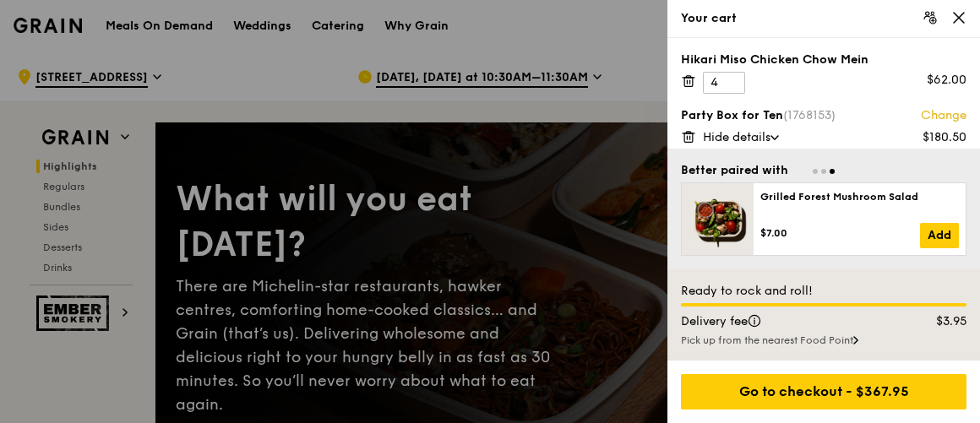 The image size is (980, 423). What do you see at coordinates (824, 392) in the screenshot?
I see `div: Go to checkout - $367.95` at bounding box center [824, 392].